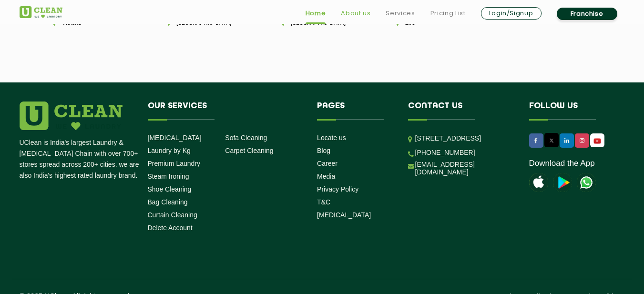 Image resolution: width=644 pixels, height=294 pixels. Describe the element at coordinates (562, 163) in the screenshot. I see `a: Download the App` at that location.